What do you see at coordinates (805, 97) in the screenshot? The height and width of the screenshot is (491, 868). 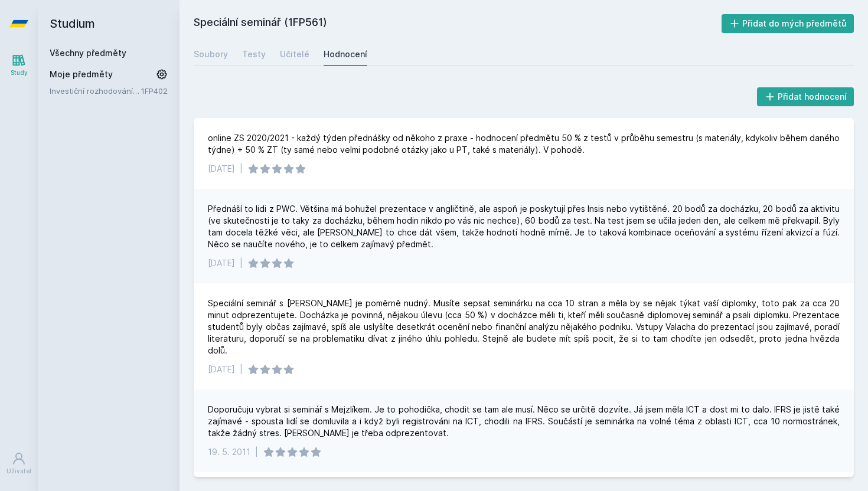 I see `a: Přidat hodnocení` at bounding box center [805, 97].